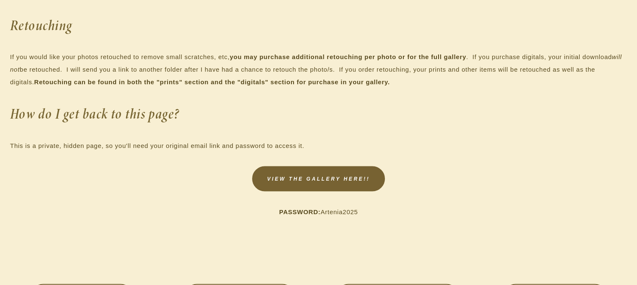  What do you see at coordinates (317, 63) in the screenshot?
I see `em: will not` at bounding box center [317, 63].